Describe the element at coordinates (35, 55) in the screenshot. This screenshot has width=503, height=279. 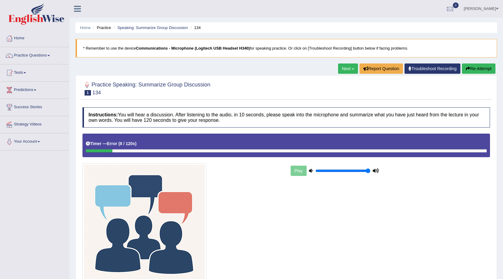
I see `a: Practice Questions` at that location.